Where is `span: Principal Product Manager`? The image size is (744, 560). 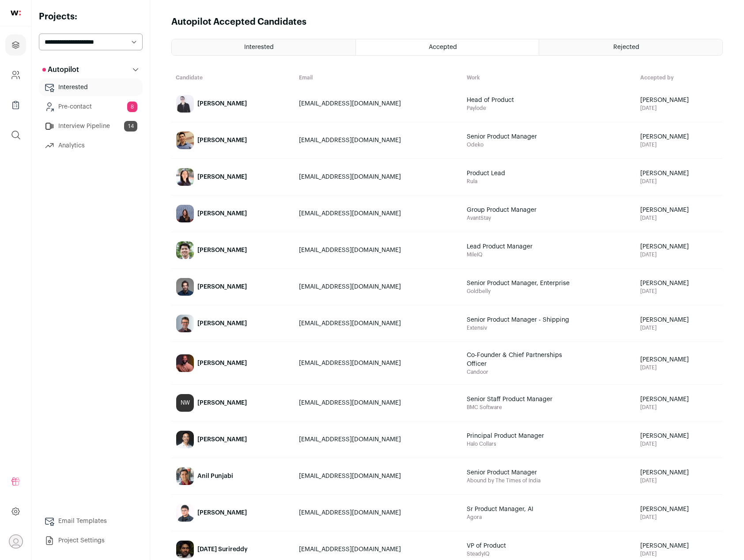 span: Principal Product Manager is located at coordinates (520, 436).